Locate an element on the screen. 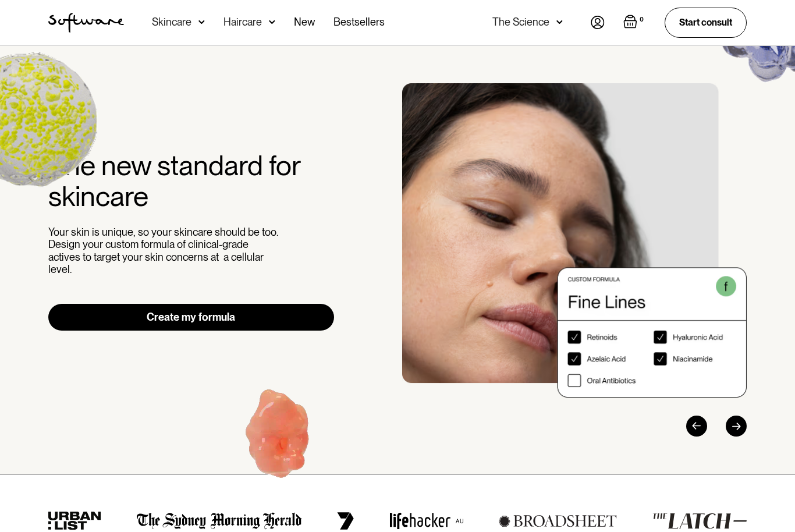 The height and width of the screenshot is (532, 795). img: the latch logo is located at coordinates (699, 521).